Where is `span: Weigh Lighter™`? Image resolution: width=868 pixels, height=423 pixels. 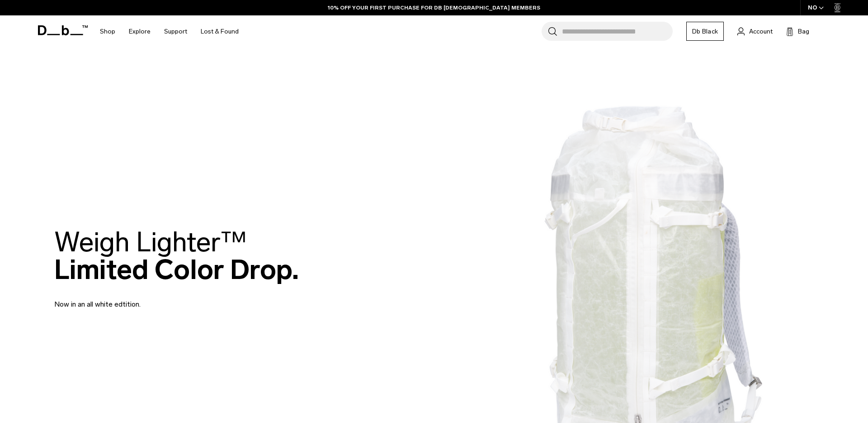
span: Weigh Lighter™ is located at coordinates (151, 241).